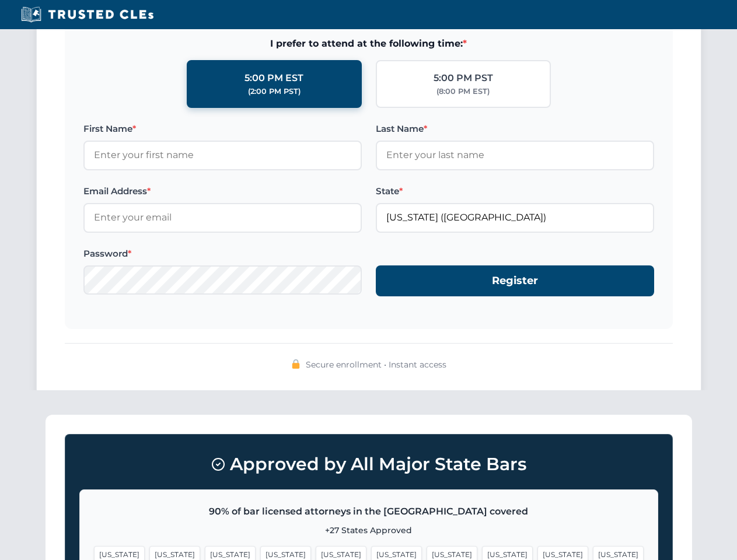 The height and width of the screenshot is (560, 737). Describe the element at coordinates (515, 129) in the screenshot. I see `label: Last Name` at that location.